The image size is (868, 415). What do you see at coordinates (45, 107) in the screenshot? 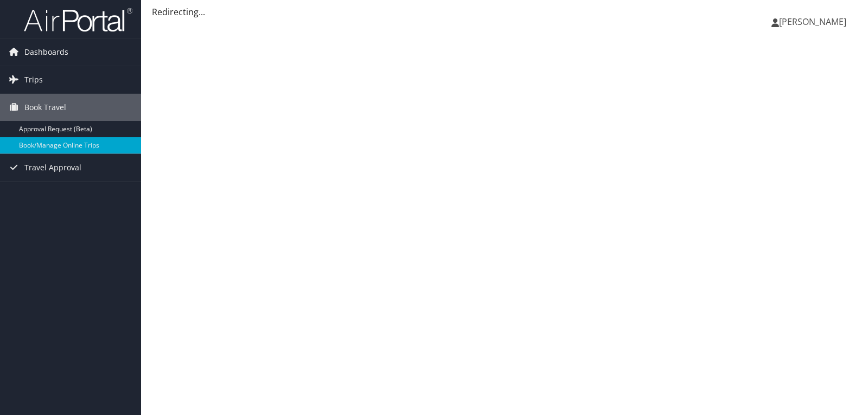
I see `span: Book Travel` at bounding box center [45, 107].